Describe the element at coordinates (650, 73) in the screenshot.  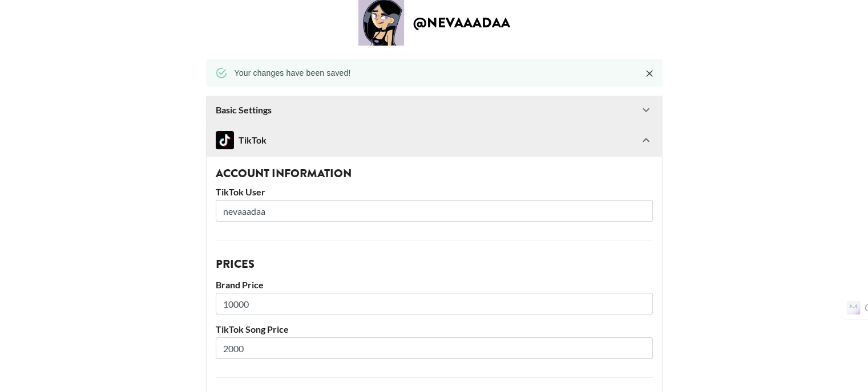
I see `button: Close` at that location.